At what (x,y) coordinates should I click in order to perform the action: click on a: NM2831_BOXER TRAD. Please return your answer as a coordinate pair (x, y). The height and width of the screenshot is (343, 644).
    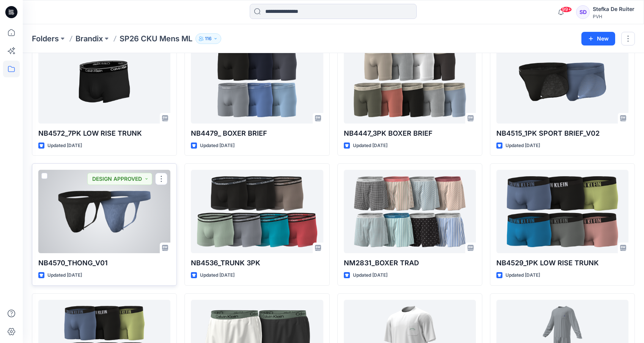
    Looking at the image, I should click on (410, 212).